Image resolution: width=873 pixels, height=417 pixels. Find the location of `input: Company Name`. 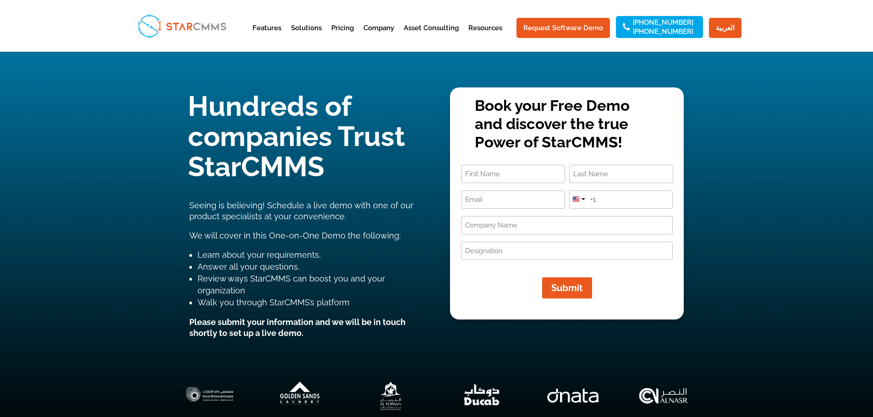

input: Company Name is located at coordinates (567, 225).